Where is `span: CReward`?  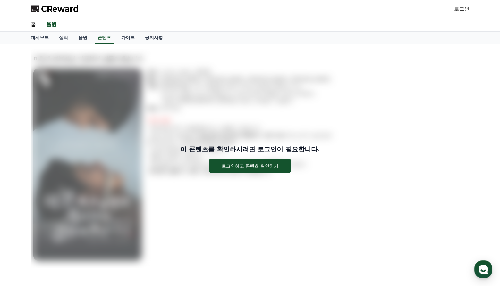 span: CReward is located at coordinates (60, 9).